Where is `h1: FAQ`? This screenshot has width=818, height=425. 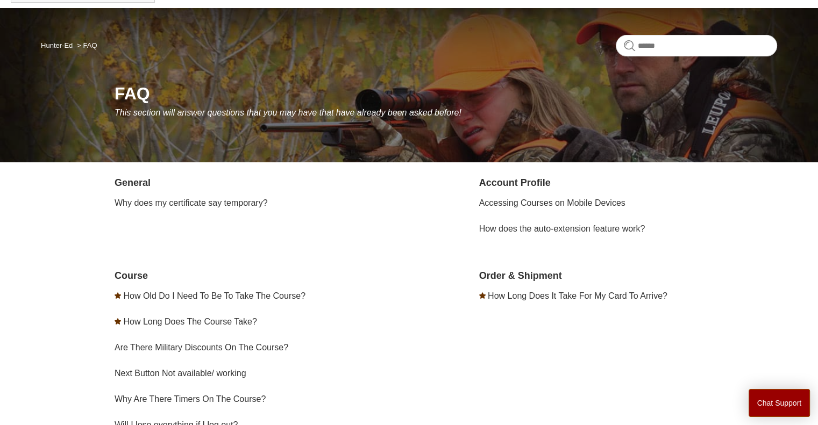
h1: FAQ is located at coordinates (446, 94).